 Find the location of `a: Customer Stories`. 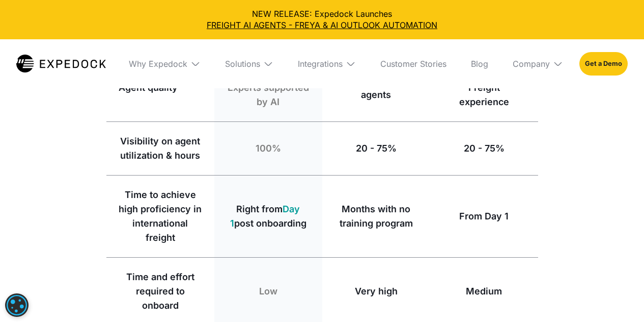

a: Customer Stories is located at coordinates (414, 64).